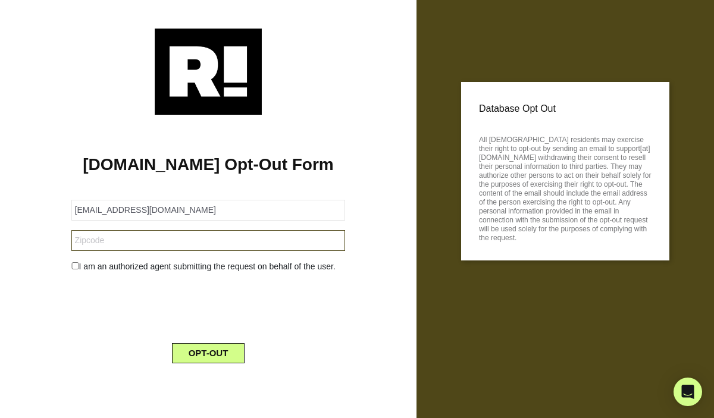 The width and height of the screenshot is (714, 418). I want to click on div: Open Intercom Messenger, so click(688, 392).